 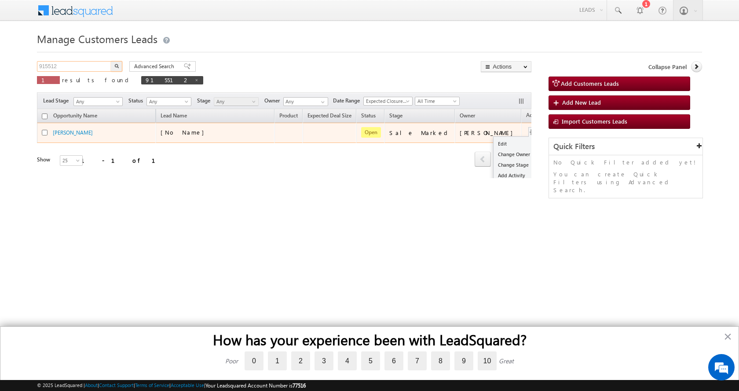 I want to click on div: Minimize live chat window, so click(x=155, y=15).